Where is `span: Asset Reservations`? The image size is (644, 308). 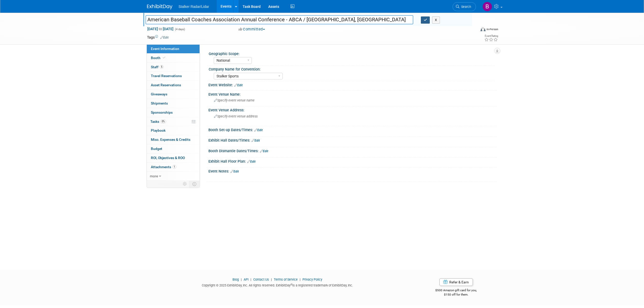 span: Asset Reservations is located at coordinates (166, 85).